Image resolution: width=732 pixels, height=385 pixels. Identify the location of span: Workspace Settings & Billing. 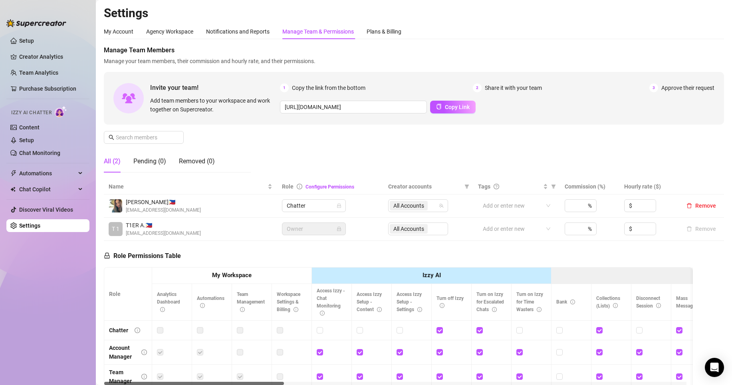
(288, 302).